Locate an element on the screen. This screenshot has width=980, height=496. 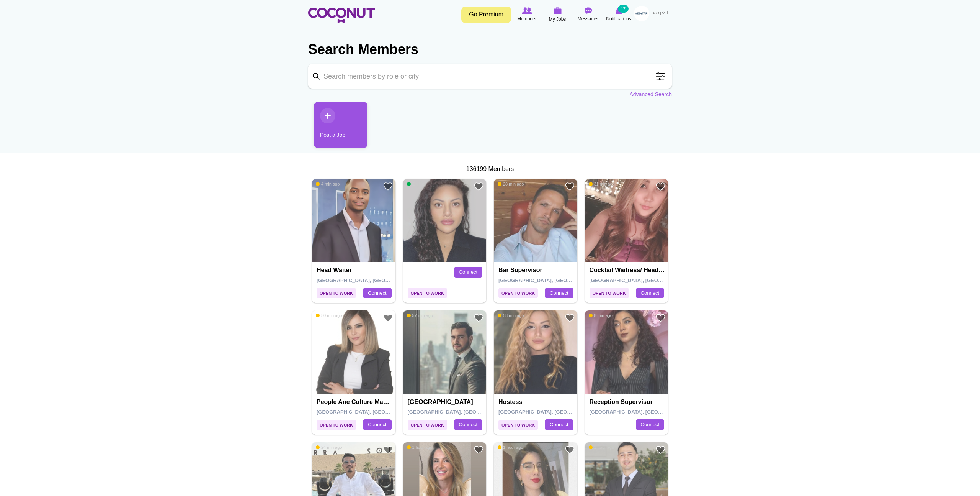
a: Post a Job is located at coordinates (341, 125).